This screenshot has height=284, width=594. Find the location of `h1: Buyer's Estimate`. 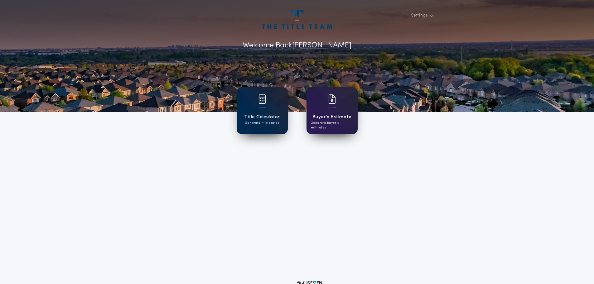

h1: Buyer's Estimate is located at coordinates (332, 117).